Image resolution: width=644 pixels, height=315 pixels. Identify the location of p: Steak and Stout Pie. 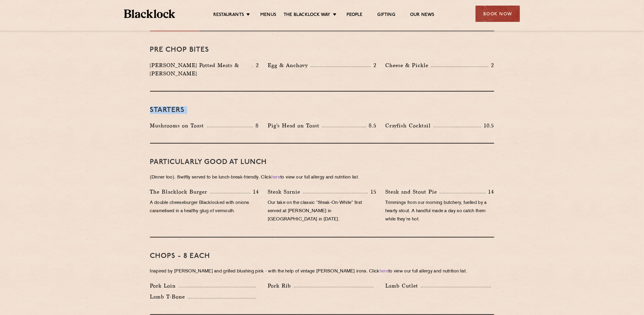
(412, 192).